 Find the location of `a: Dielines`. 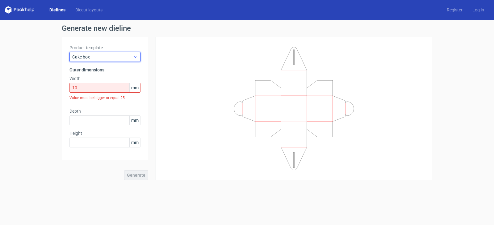

a: Dielines is located at coordinates (57, 10).